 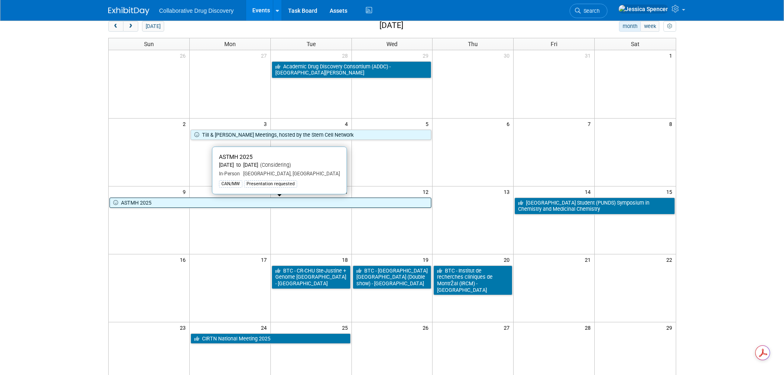 What do you see at coordinates (186, 191) in the screenshot?
I see `span: 9` at bounding box center [186, 191].